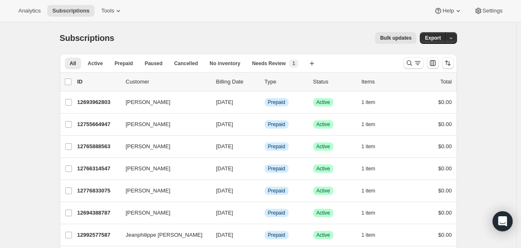 This screenshot has height=248, width=521. Describe the element at coordinates (432, 38) in the screenshot. I see `button: Export` at that location.